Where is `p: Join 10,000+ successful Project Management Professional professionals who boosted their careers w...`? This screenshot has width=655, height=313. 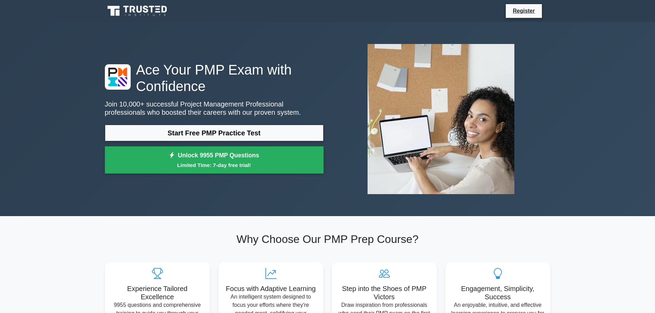
p: Join 10,000+ successful Project Management Professional professionals who boosted their careers w... is located at coordinates (214, 108).